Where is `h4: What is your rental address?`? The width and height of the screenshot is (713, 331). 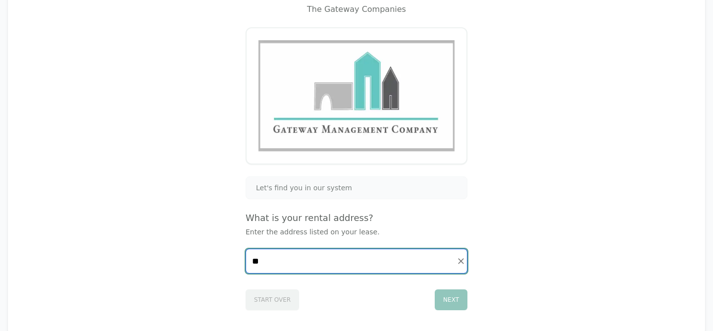
h4: What is your rental address? is located at coordinates (356, 218).